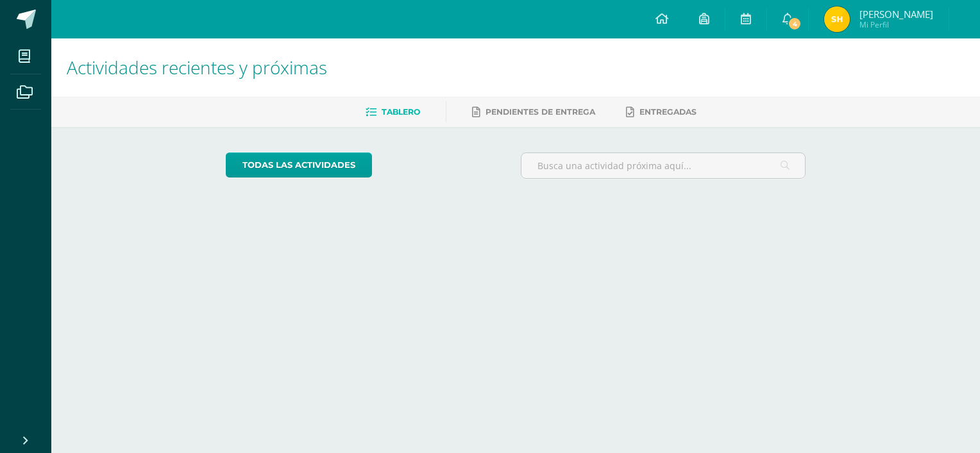 The width and height of the screenshot is (980, 453). Describe the element at coordinates (392, 112) in the screenshot. I see `a: Tablero` at that location.